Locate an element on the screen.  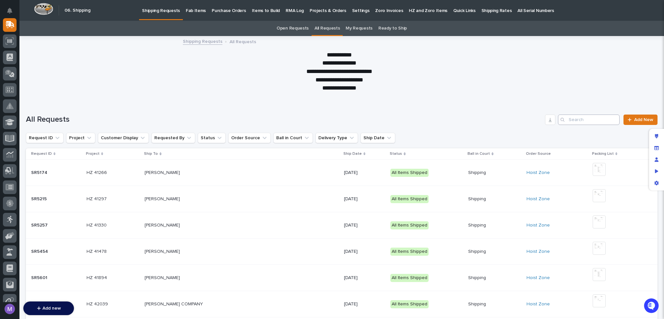
img: Stacker is located at coordinates (13, 13).